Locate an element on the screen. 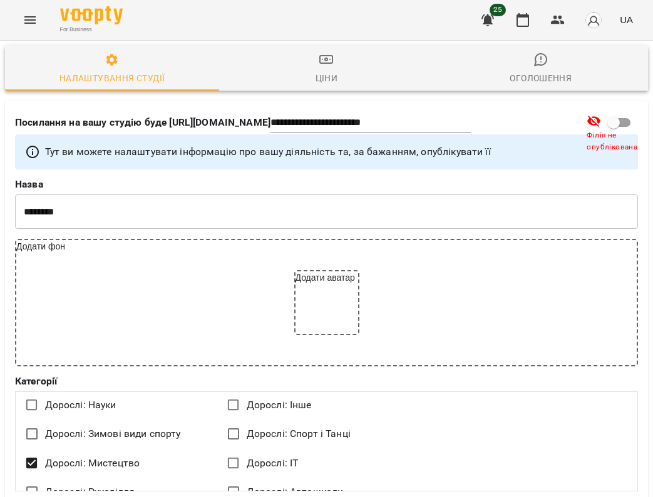 Image resolution: width=653 pixels, height=497 pixels. label: Категорії is located at coordinates (326, 382).